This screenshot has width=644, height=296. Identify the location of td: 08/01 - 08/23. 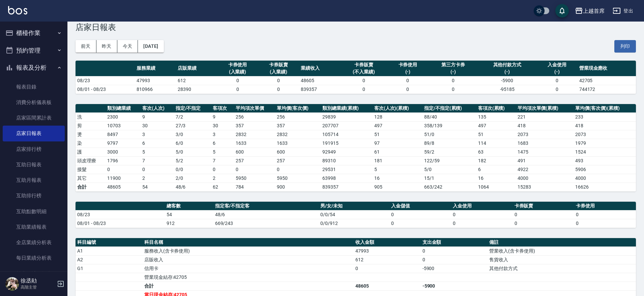
(120, 223).